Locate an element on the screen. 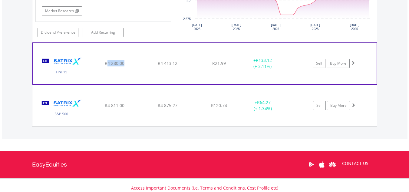 Image resolution: width=409 pixels, height=192 pixels. div: + (+ 3.11%) is located at coordinates (263, 63).